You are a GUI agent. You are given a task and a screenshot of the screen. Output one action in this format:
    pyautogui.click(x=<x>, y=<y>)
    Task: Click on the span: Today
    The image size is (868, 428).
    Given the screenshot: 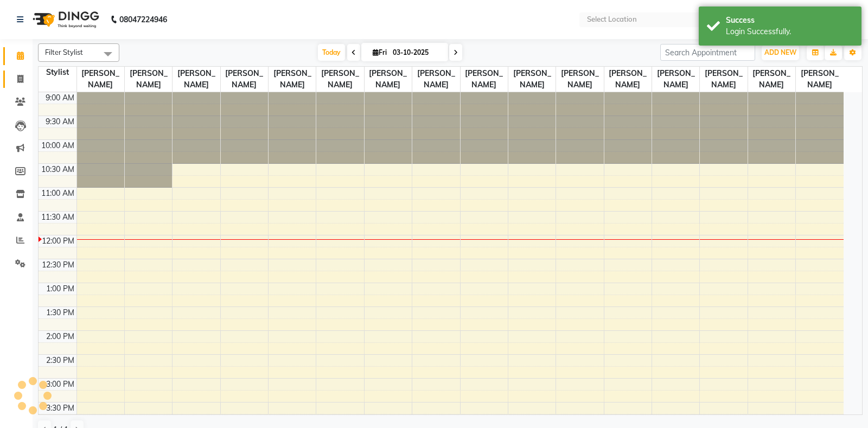 What is the action you would take?
    pyautogui.click(x=332, y=52)
    